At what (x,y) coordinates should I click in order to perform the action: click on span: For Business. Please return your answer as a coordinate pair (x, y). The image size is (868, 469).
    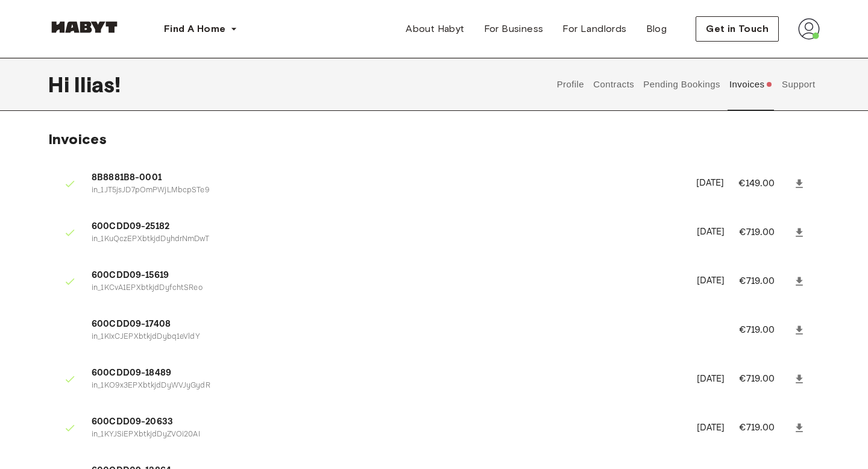
    Looking at the image, I should click on (513, 29).